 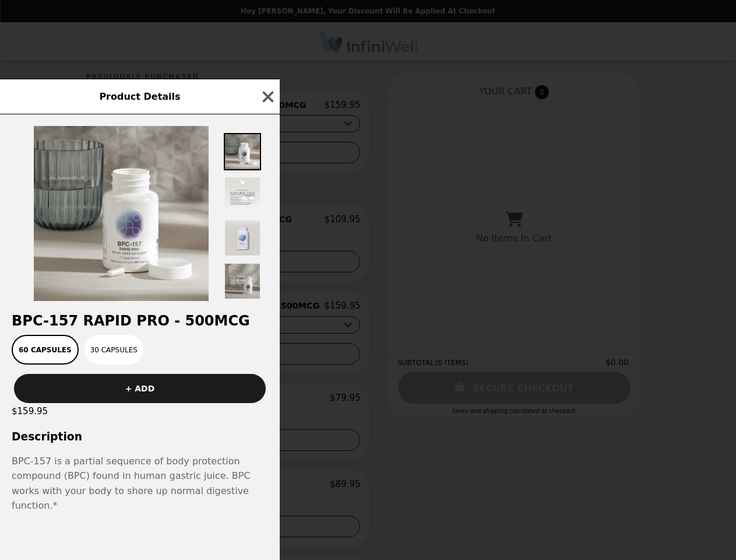 What do you see at coordinates (242, 151) in the screenshot?
I see `img: Thumbnail 1` at bounding box center [242, 151].